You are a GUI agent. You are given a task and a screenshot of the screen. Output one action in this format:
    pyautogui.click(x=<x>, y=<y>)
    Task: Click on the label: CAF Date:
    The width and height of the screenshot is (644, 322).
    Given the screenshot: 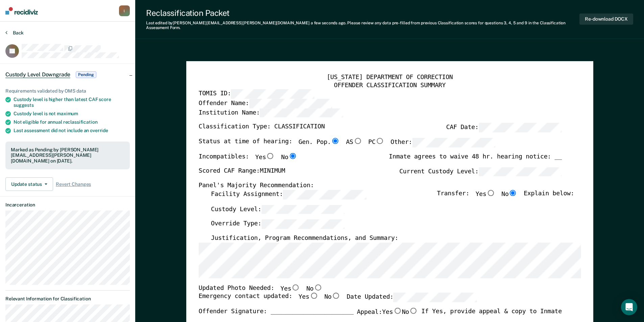 What is the action you would take?
    pyautogui.click(x=503, y=128)
    